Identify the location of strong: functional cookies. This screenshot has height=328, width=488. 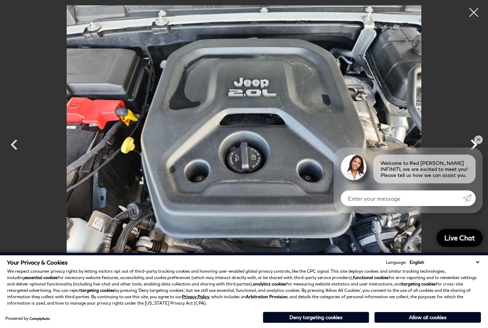
(371, 277).